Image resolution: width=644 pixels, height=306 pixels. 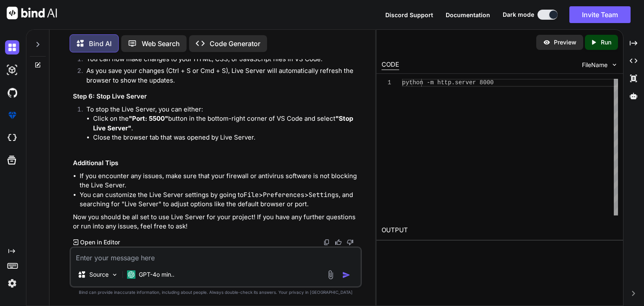 What do you see at coordinates (224, 123) in the screenshot?
I see `strong: "Stop Live Server"` at bounding box center [224, 123].